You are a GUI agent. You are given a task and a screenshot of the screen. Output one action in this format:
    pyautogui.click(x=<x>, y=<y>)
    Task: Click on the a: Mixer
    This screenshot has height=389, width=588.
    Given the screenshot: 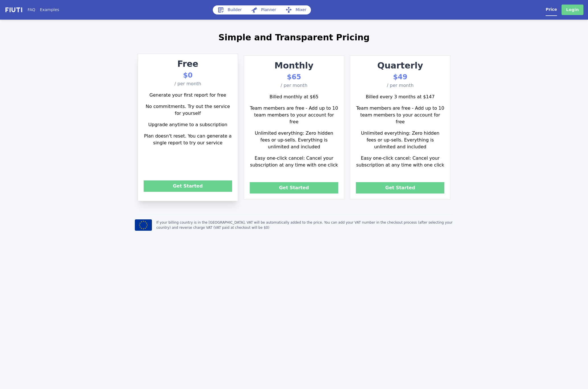 What is the action you would take?
    pyautogui.click(x=296, y=10)
    